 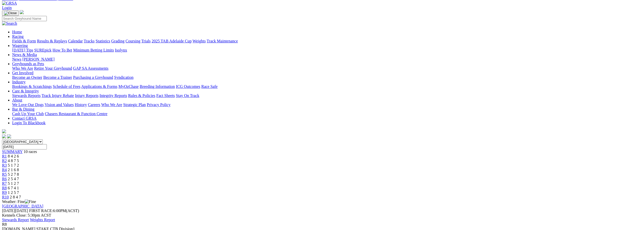 What do you see at coordinates (17, 32) in the screenshot?
I see `a: Home` at bounding box center [17, 32].